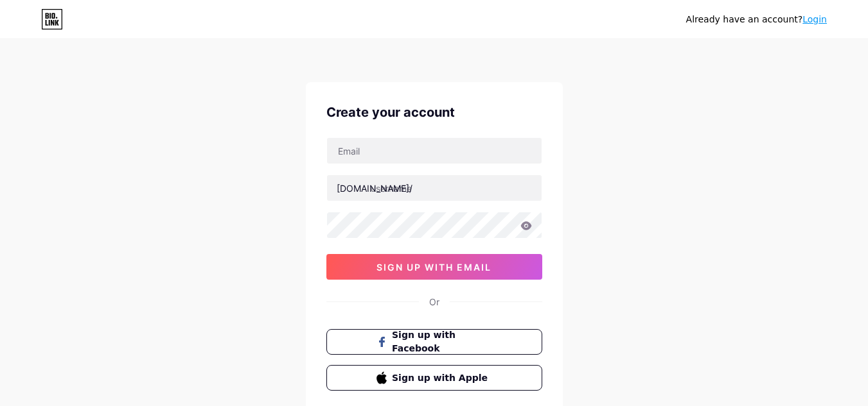 Image resolution: width=868 pixels, height=406 pixels. I want to click on button: Sign up with Facebook, so click(434, 342).